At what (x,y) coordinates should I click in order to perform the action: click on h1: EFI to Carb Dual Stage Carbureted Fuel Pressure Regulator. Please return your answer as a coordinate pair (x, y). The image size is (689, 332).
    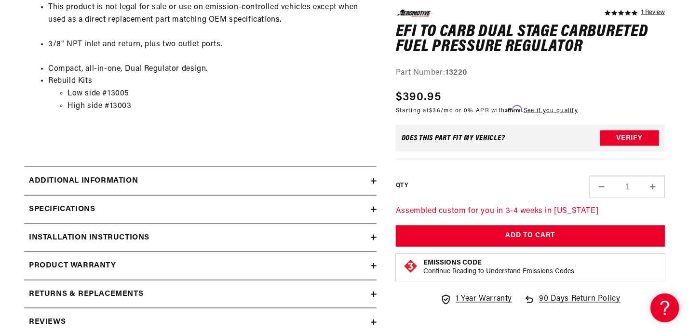
    Looking at the image, I should click on (531, 39).